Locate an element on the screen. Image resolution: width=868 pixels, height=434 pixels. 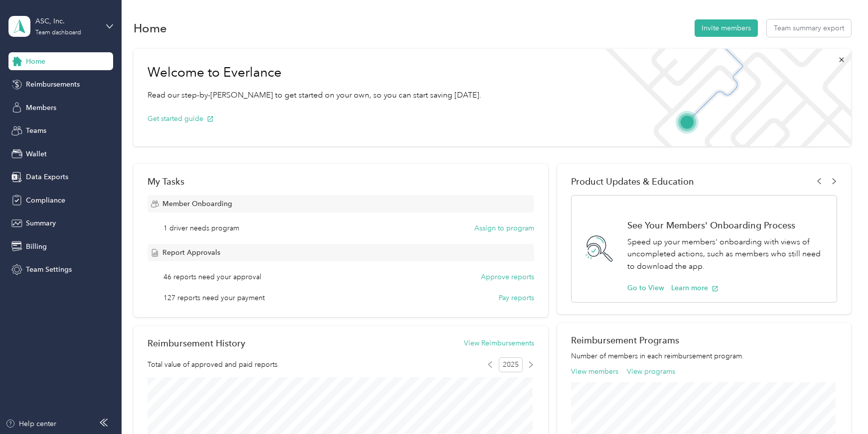
button: Assign to program is located at coordinates (504, 228).